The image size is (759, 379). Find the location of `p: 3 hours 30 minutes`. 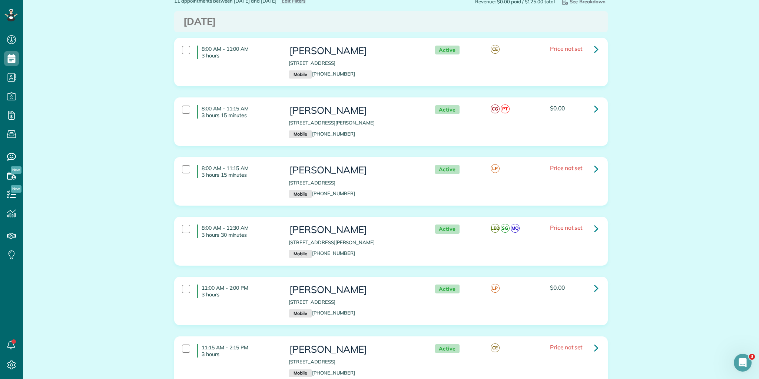

p: 3 hours 30 minutes is located at coordinates (239, 235).